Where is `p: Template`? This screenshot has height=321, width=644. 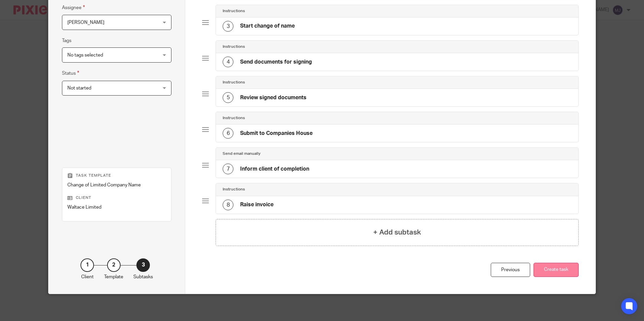 p: Template is located at coordinates (114, 277).